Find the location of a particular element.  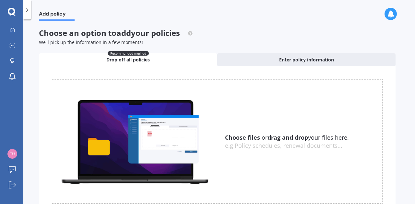

img: 7e600c0c14736c95a803deea776c08e9 is located at coordinates (12, 154).